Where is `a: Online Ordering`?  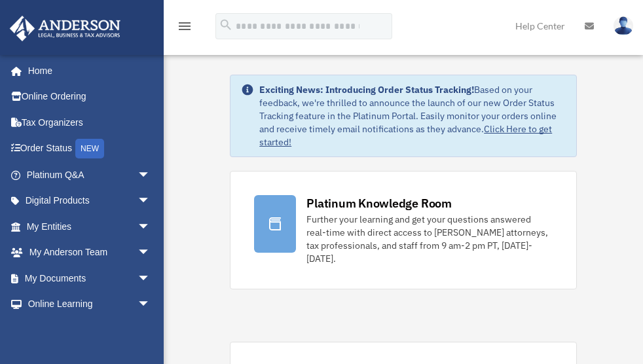
a: Online Ordering is located at coordinates (89, 97).